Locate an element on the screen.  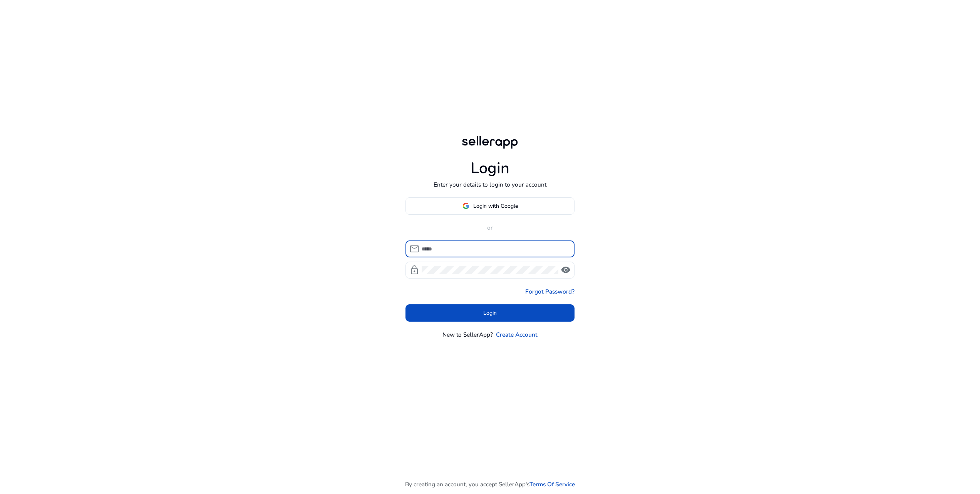
span: lock is located at coordinates (415, 270).